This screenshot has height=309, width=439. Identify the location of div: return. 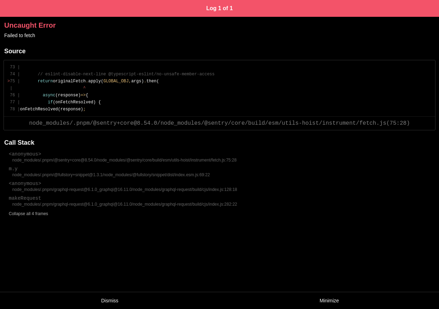
(45, 81).